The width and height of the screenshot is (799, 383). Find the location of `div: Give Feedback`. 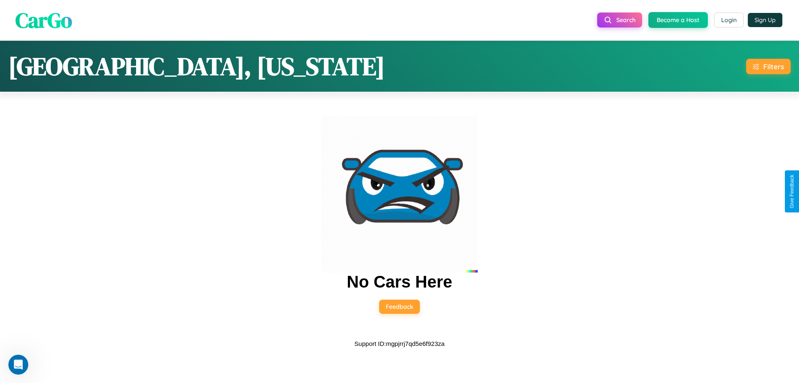

div: Give Feedback is located at coordinates (792, 191).